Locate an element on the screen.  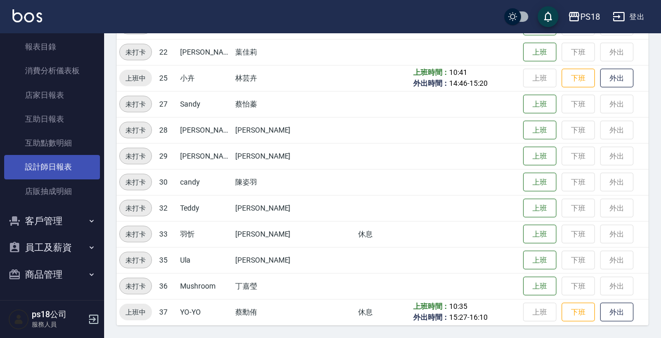
td: 羽忻 is located at coordinates (205, 234).